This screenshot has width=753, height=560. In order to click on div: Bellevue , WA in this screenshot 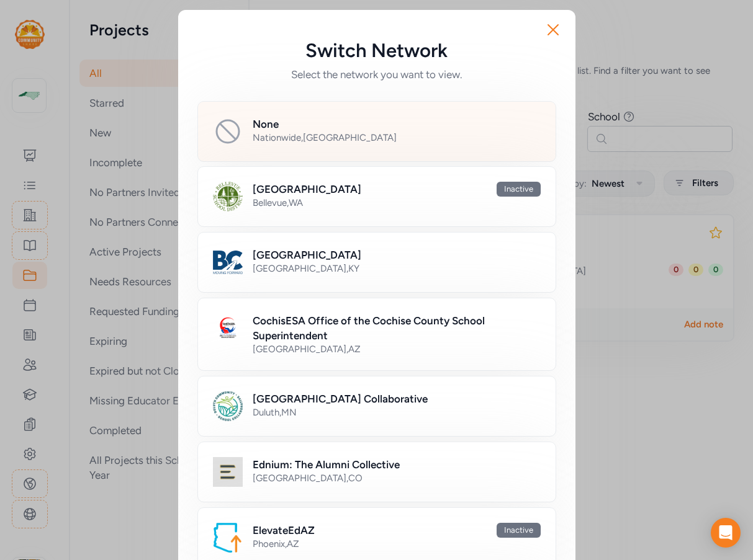, I will do `click(396, 203)`.